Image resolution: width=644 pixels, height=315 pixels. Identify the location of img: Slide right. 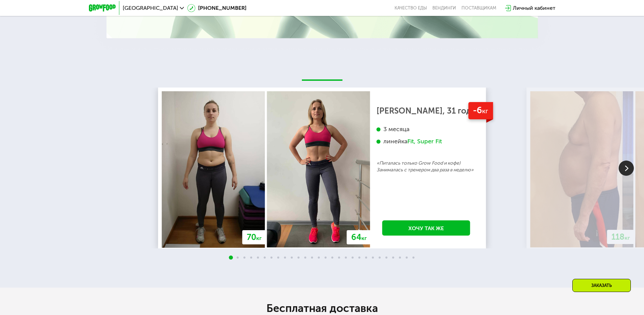
(626, 168).